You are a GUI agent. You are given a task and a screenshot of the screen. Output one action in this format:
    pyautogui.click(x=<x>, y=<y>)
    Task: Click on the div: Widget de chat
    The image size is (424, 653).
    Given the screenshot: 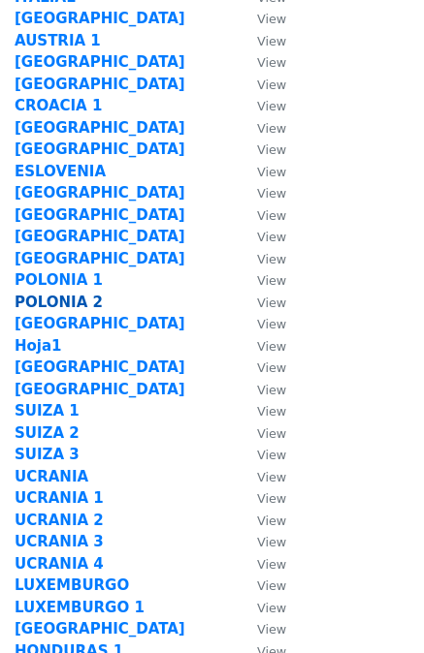 What is the action you would take?
    pyautogui.click(x=375, y=607)
    